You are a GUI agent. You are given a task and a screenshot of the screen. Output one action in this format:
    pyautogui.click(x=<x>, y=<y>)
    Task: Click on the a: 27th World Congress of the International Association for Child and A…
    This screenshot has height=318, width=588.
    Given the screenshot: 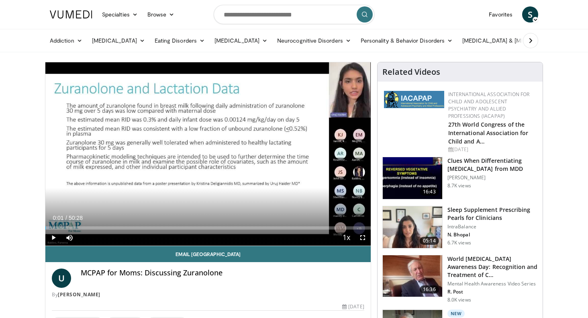 What is the action you would take?
    pyautogui.click(x=488, y=133)
    